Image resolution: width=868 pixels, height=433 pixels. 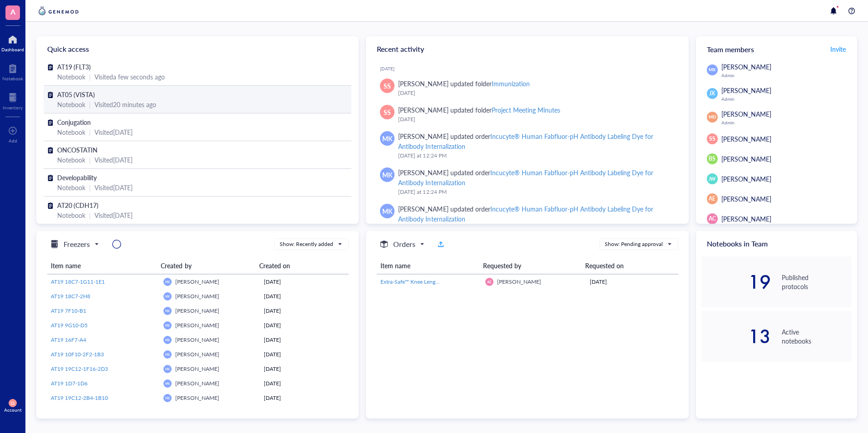 What do you see at coordinates (76, 95) in the screenshot?
I see `span: AT05 (VISTA)` at bounding box center [76, 95].